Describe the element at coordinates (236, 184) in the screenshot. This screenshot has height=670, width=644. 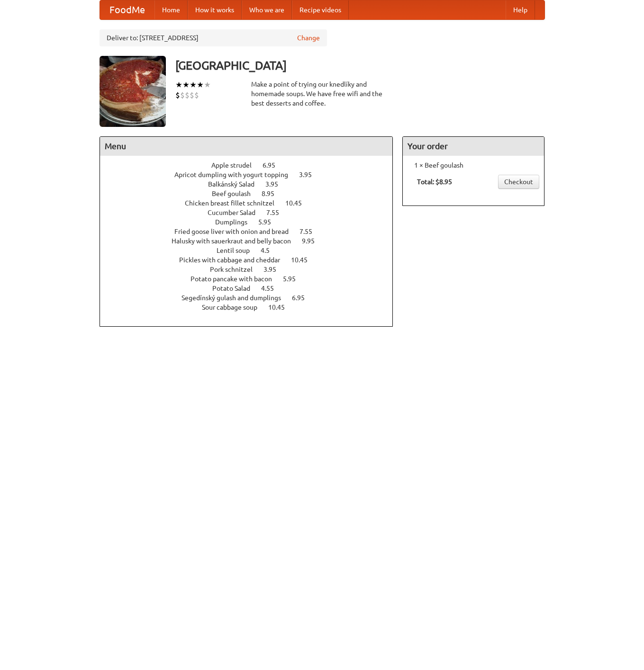
I see `span: Balkánský Salad` at that location.